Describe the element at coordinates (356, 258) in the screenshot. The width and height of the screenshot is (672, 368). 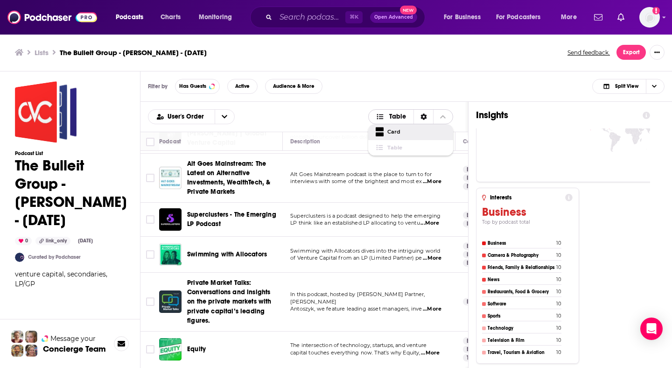
I see `span: of Venture Capital from an LP (Limited Partner) pe` at that location.